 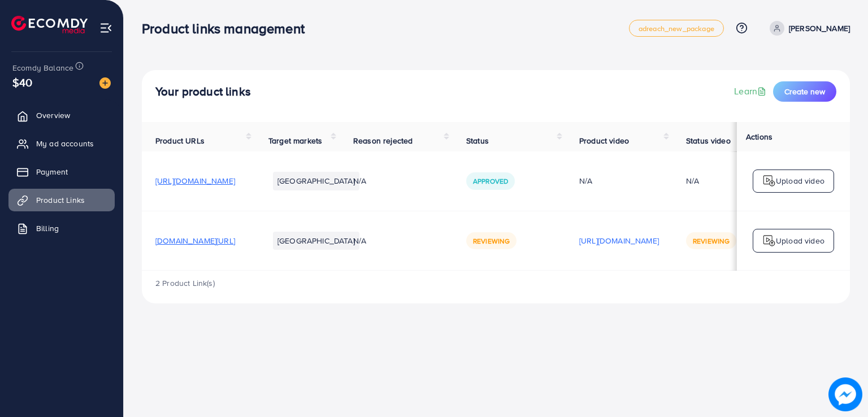 I want to click on span: $40, so click(x=22, y=82).